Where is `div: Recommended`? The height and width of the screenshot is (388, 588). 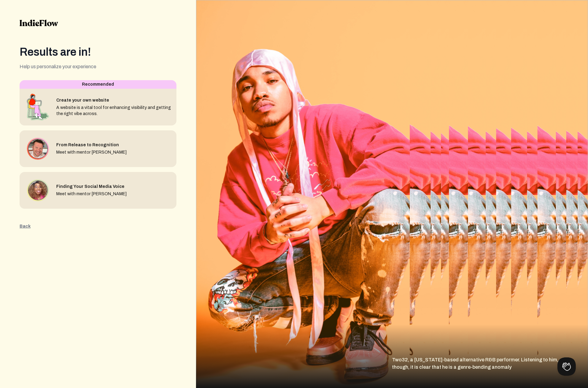
div: Recommended is located at coordinates (98, 85).